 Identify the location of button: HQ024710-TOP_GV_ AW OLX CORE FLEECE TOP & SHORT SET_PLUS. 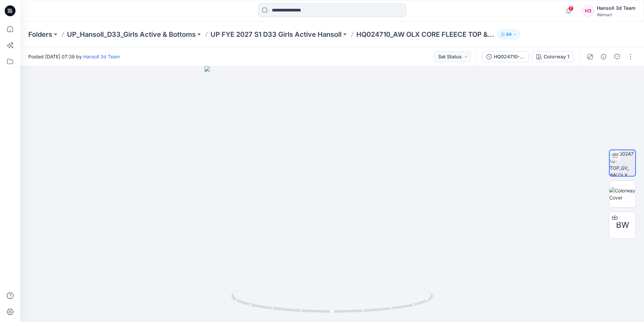
(506, 57).